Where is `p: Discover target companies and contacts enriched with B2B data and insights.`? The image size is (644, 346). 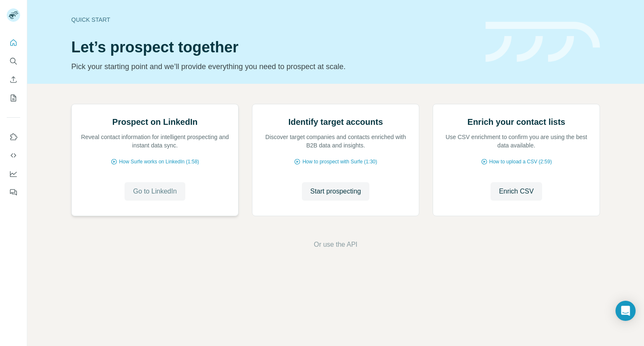
p: Discover target companies and contacts enriched with B2B data and insights. is located at coordinates (336, 141).